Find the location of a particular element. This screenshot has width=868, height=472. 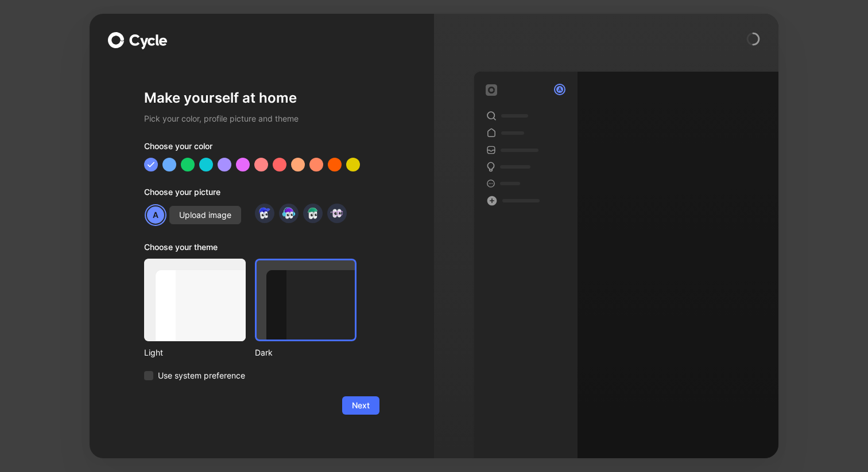

div: Dark is located at coordinates (305, 352).